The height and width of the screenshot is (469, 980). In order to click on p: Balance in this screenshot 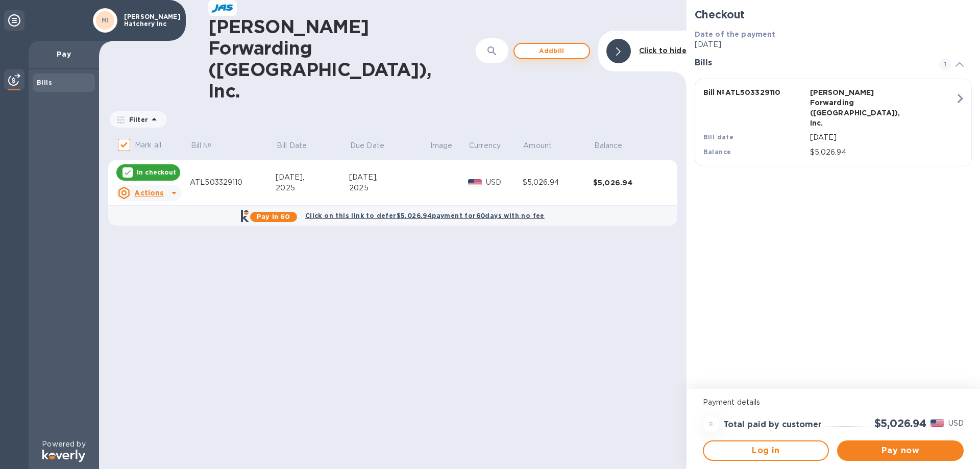, I will do `click(609, 145)`.